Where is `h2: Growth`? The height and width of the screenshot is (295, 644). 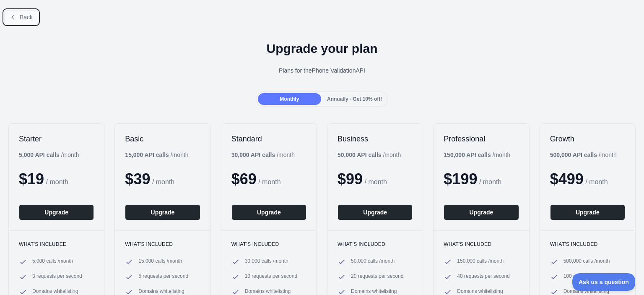
h2: Growth is located at coordinates (587, 139).